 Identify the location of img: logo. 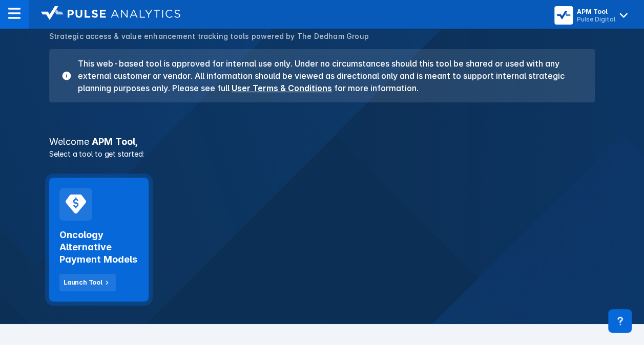
(111, 13).